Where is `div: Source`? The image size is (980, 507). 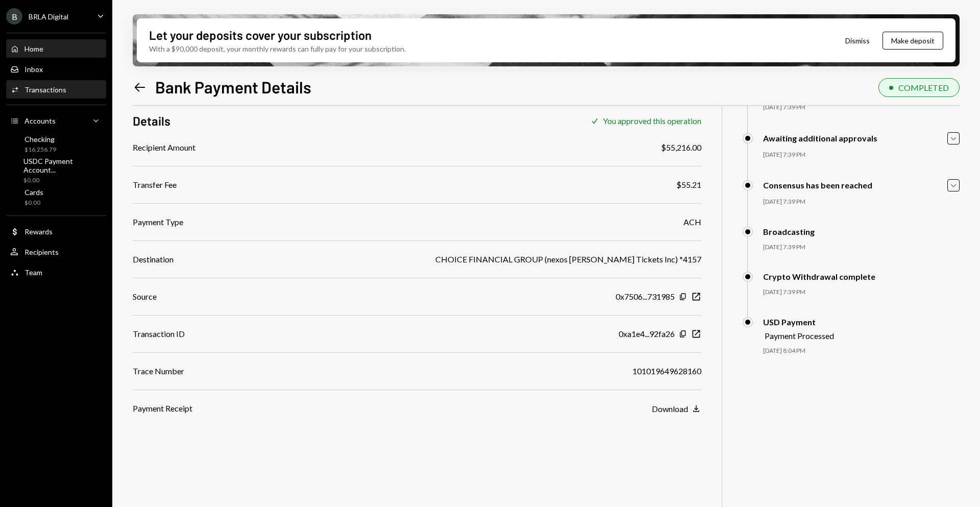 div: Source is located at coordinates (145, 296).